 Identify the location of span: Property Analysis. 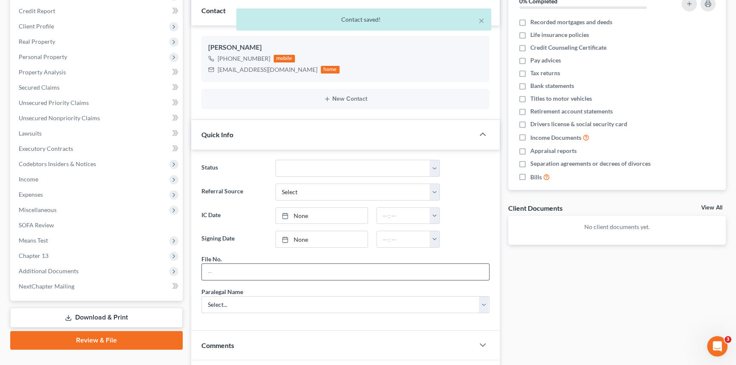
(42, 72).